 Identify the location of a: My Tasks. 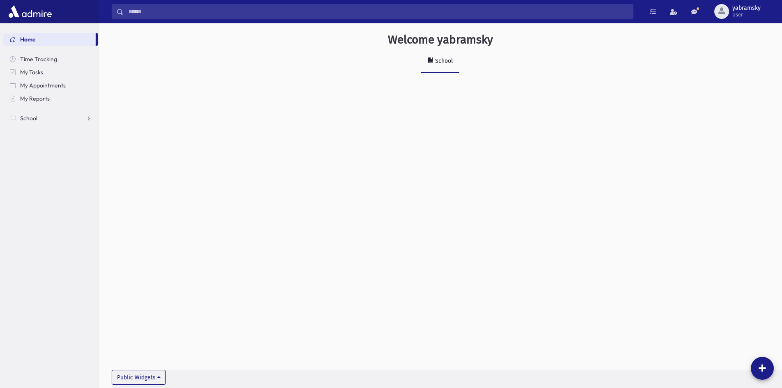
(51, 72).